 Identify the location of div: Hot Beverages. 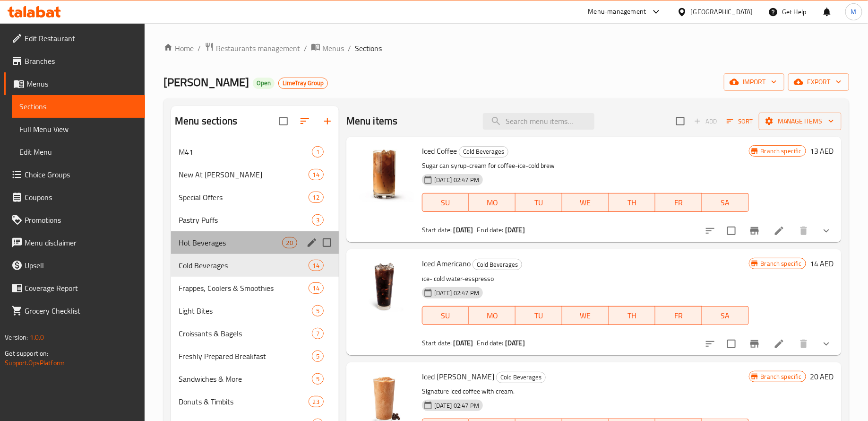
(230, 243).